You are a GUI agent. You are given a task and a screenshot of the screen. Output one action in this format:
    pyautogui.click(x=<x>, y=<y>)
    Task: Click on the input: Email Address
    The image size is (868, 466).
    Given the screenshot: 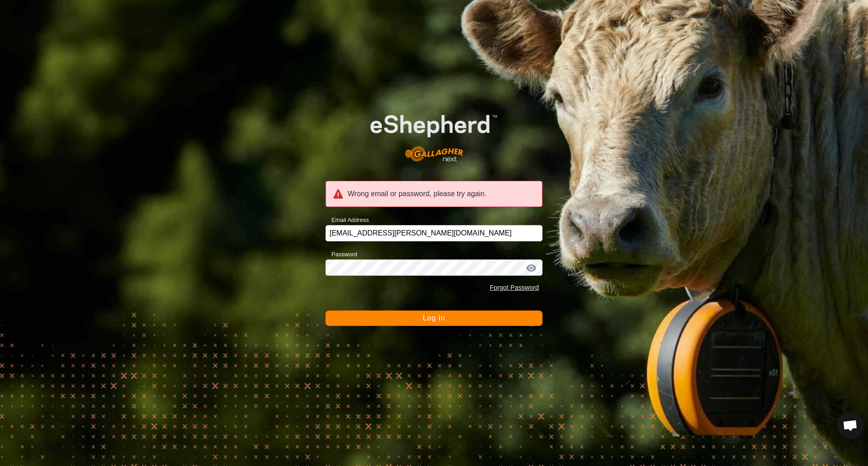 What is the action you would take?
    pyautogui.click(x=434, y=233)
    